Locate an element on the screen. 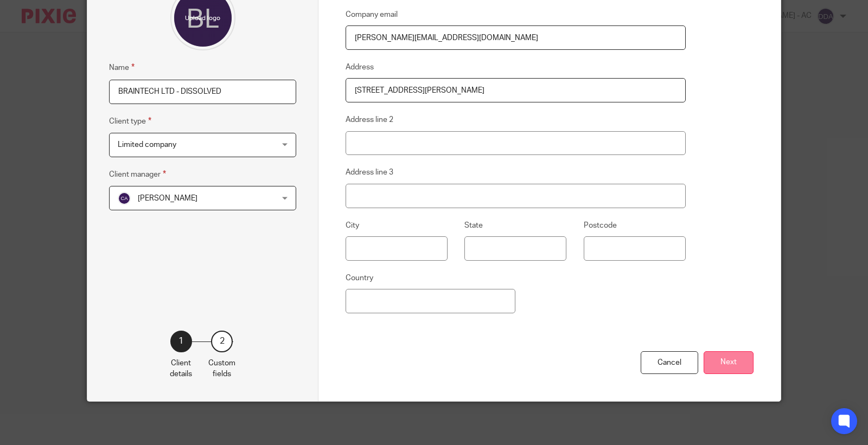 Image resolution: width=868 pixels, height=445 pixels. label: Address is located at coordinates (360, 67).